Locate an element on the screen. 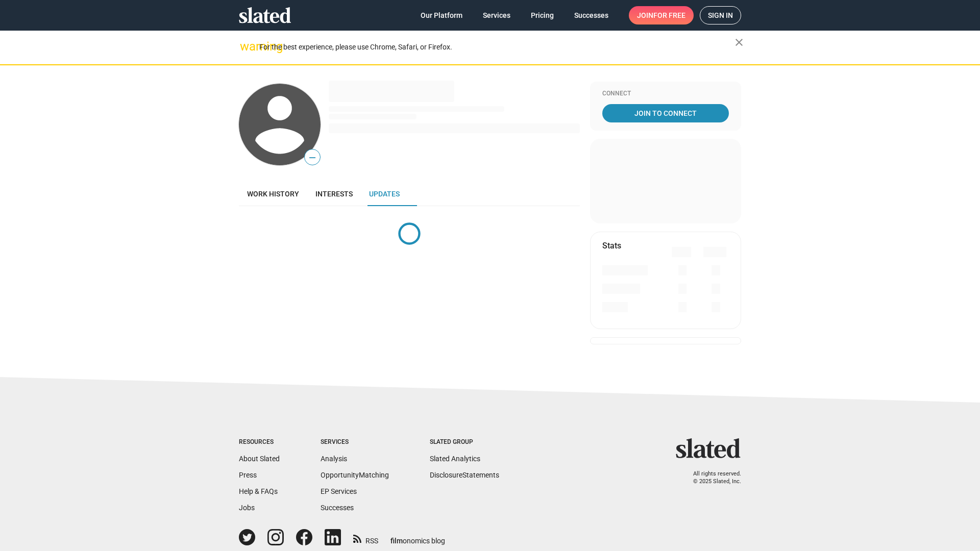 This screenshot has height=551, width=980. mat-card-title: Stats is located at coordinates (611, 246).